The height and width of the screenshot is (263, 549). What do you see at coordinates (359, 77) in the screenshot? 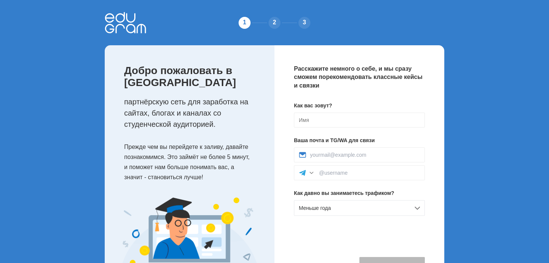
I see `p: Расскажите немного о себе, и мы сразу сможем порекомендовать классные кейсы и связки` at bounding box center [359, 77].